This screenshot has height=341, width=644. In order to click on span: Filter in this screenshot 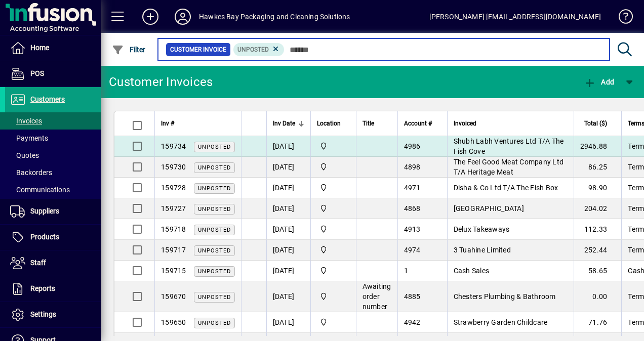, I will do `click(129, 50)`.